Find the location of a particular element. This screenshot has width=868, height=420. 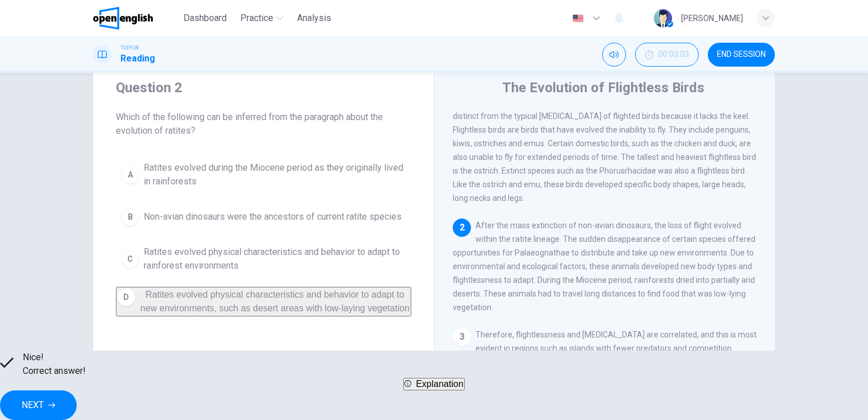

button: DRatites evolved physical characteristics and behavior to adapt to new environments, such as dese... is located at coordinates (264, 301).